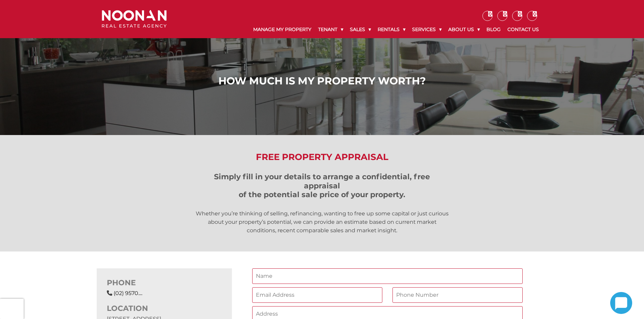 Image resolution: width=644 pixels, height=319 pixels. What do you see at coordinates (387, 276) in the screenshot?
I see `input: Name` at bounding box center [387, 276].